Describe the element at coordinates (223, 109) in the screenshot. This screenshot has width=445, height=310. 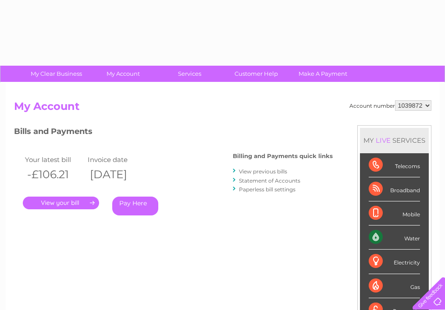
I see `h2: My Account` at that location.